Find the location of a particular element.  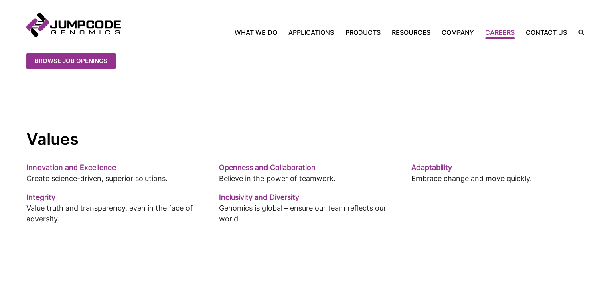

a: Company is located at coordinates (458, 32).